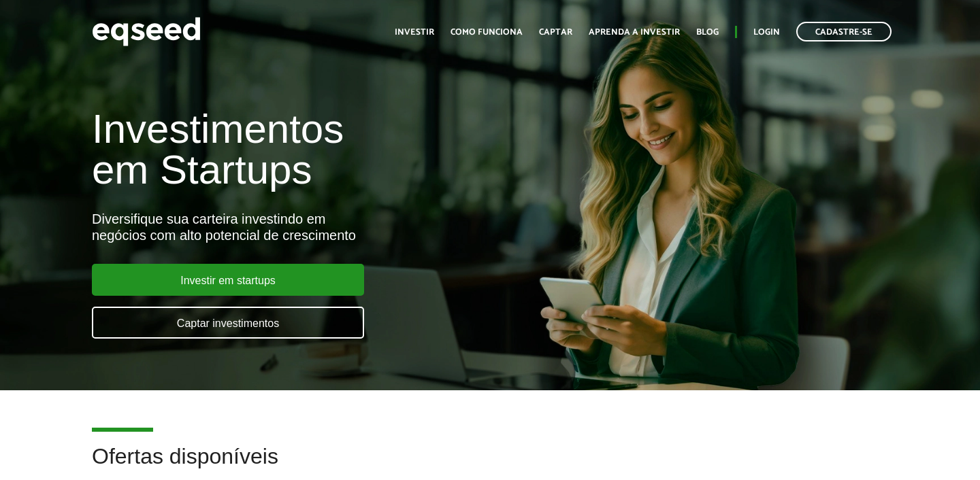 This screenshot has width=980, height=480. I want to click on img: EqSeed, so click(147, 31).